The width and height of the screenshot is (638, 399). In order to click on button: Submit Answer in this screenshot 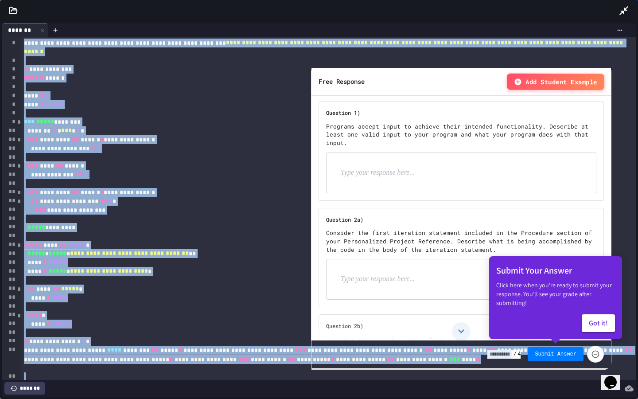, I will do `click(555, 354)`.